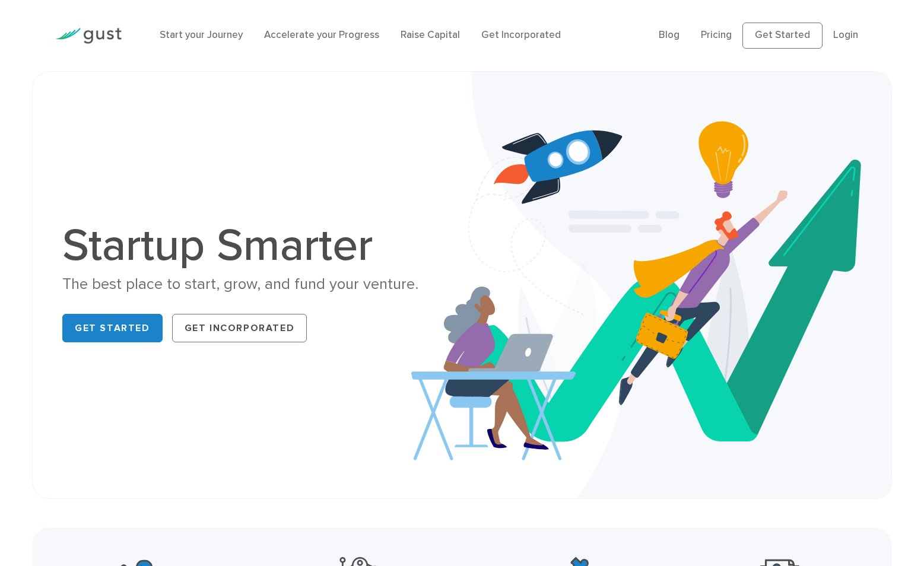 This screenshot has width=924, height=566. Describe the element at coordinates (430, 35) in the screenshot. I see `a: Raise Capital` at that location.